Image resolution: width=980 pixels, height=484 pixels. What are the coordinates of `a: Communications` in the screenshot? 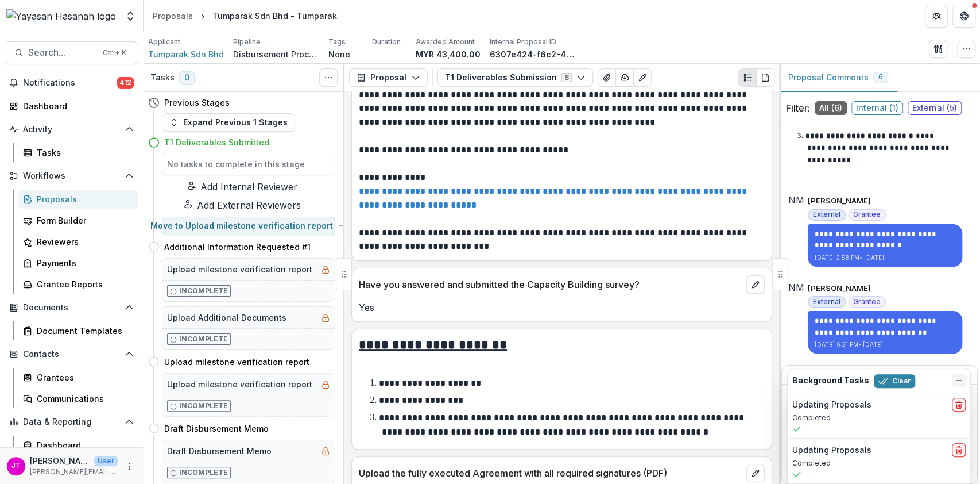 It's located at (78, 398).